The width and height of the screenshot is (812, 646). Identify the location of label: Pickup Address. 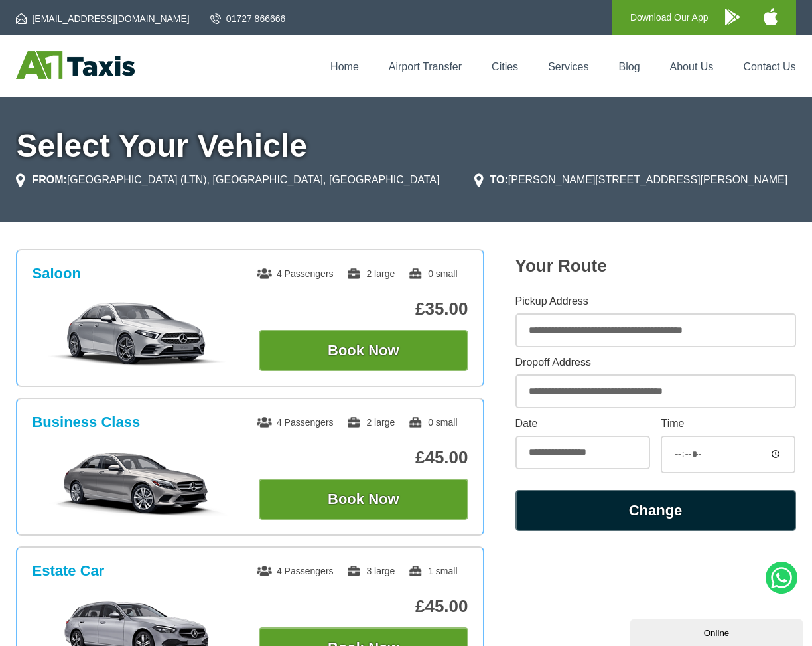
(656, 302).